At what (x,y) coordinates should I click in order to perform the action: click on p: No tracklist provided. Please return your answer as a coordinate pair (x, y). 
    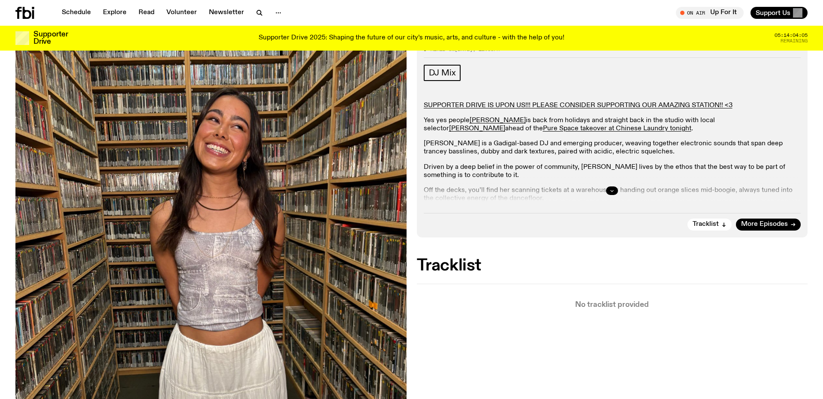
    Looking at the image, I should click on (613, 305).